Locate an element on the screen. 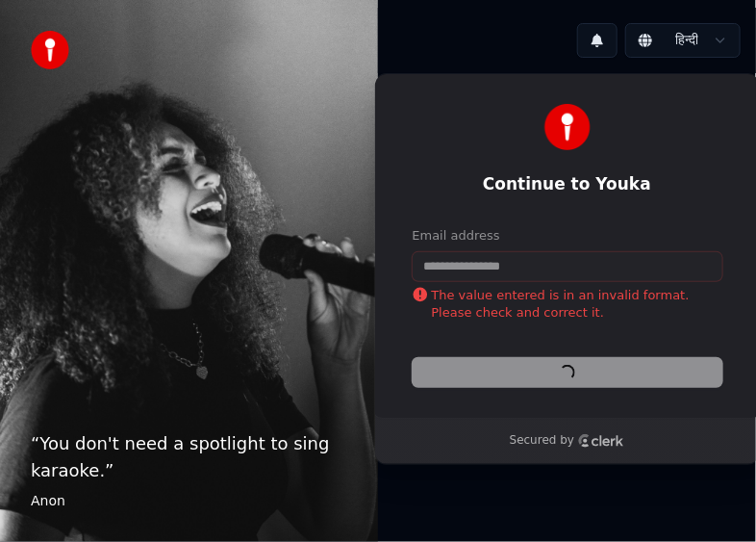 This screenshot has width=756, height=542. img: youka is located at coordinates (50, 50).